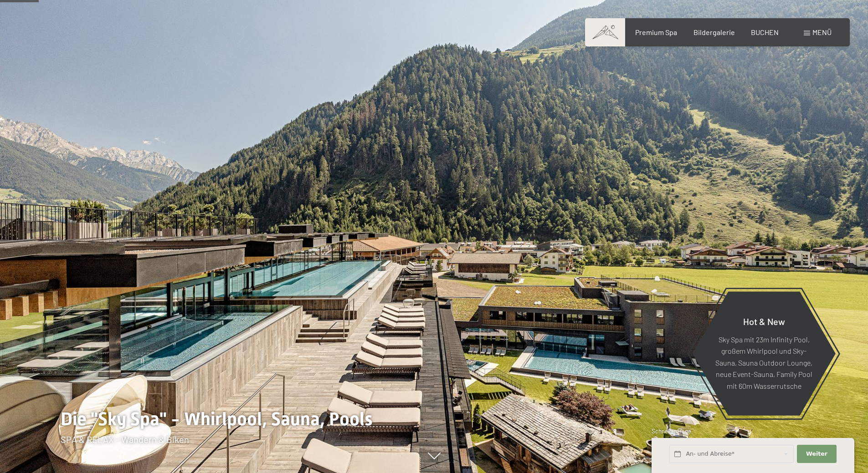  What do you see at coordinates (656, 31) in the screenshot?
I see `a: Premium Spa` at bounding box center [656, 31].